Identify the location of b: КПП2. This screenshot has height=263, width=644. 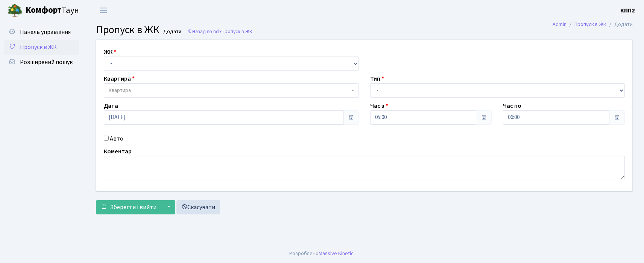
(628, 11).